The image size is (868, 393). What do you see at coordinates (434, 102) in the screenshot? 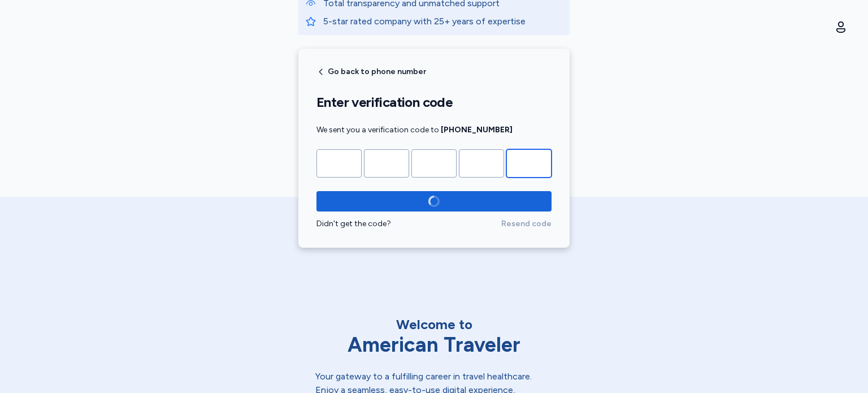
I see `h1: Enter verification code` at bounding box center [434, 102].